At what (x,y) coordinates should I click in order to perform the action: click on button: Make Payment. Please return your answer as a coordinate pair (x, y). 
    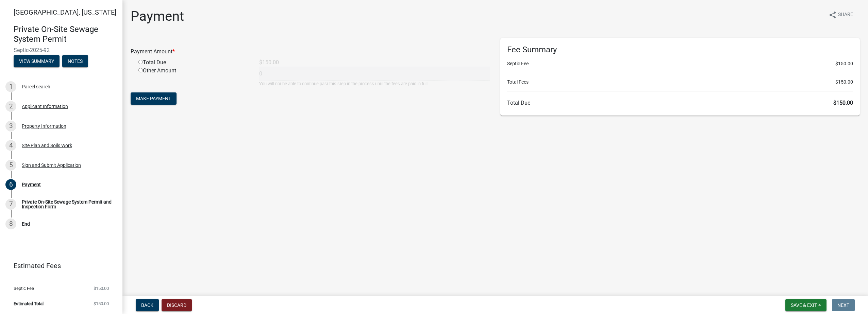
    Looking at the image, I should click on (153, 99).